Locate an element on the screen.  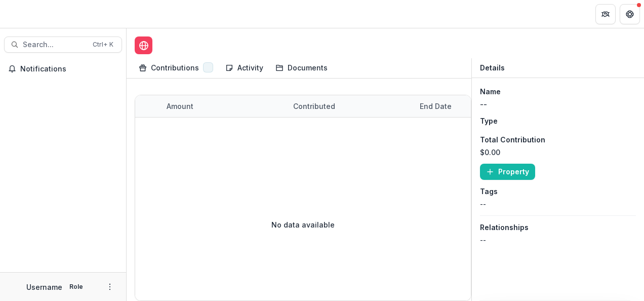
span: Notifications is located at coordinates (69, 69).